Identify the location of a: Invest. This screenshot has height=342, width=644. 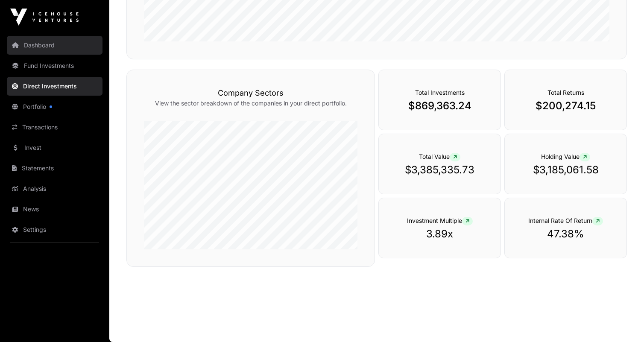
(54, 148).